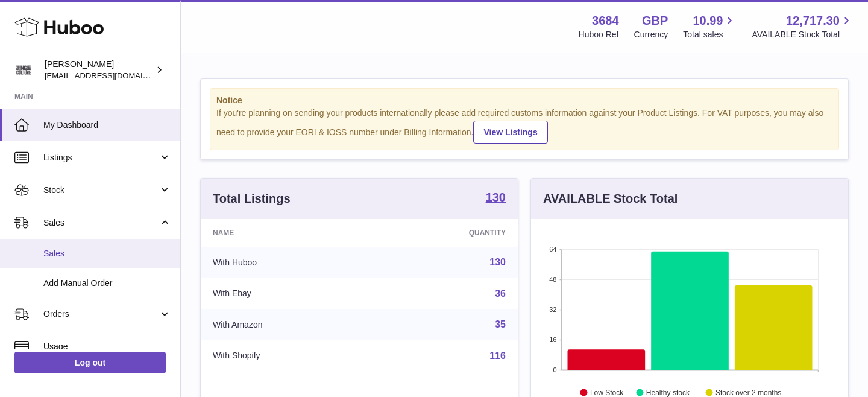 This screenshot has width=868, height=397. Describe the element at coordinates (288, 233) in the screenshot. I see `th: Name` at that location.